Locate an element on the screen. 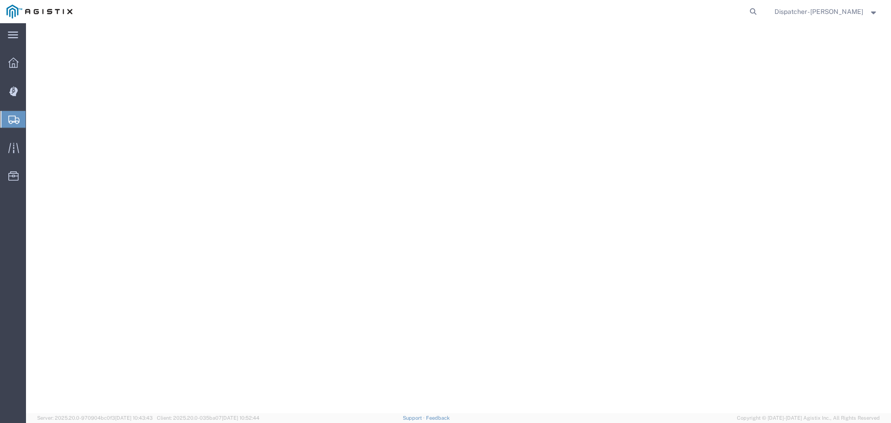 The height and width of the screenshot is (423, 891). span: Dispatcher - Surinder Athwal is located at coordinates (819, 12).